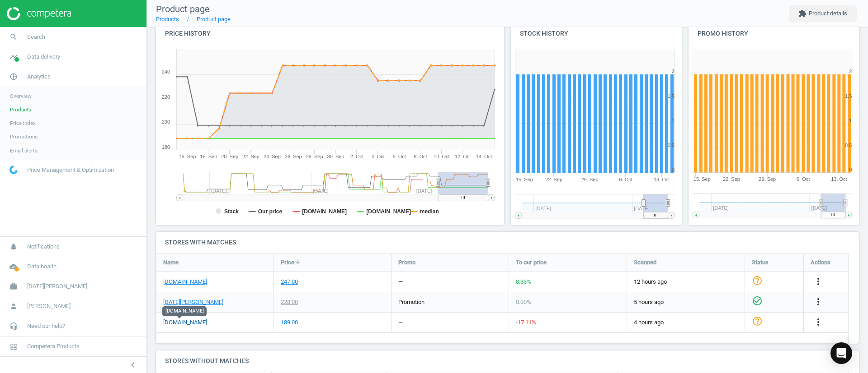 The width and height of the screenshot is (868, 373). I want to click on h4: Price history, so click(330, 33).